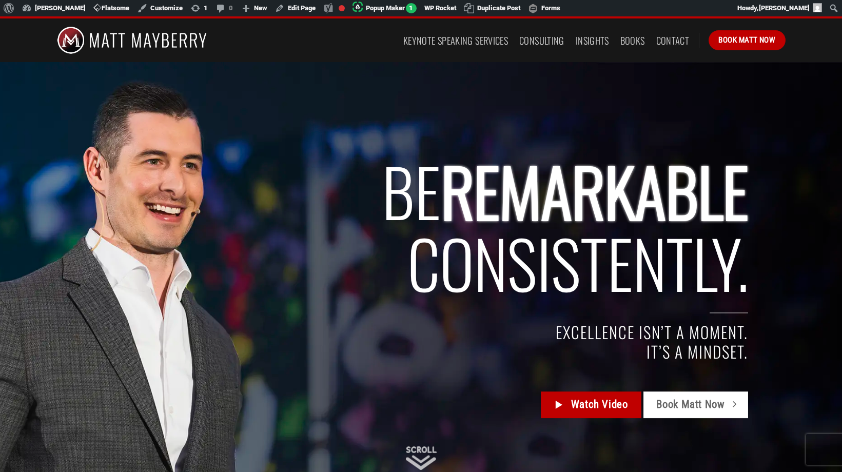 Image resolution: width=842 pixels, height=472 pixels. I want to click on a: Consulting, so click(542, 41).